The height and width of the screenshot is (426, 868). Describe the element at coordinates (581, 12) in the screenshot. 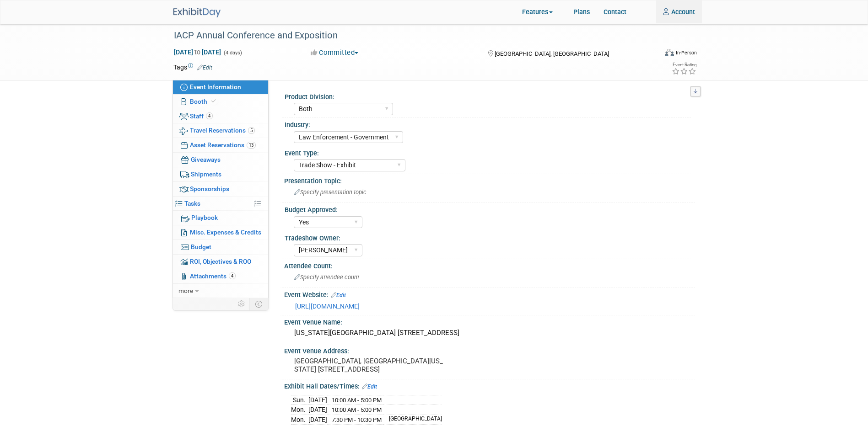

I see `a: Plans` at that location.